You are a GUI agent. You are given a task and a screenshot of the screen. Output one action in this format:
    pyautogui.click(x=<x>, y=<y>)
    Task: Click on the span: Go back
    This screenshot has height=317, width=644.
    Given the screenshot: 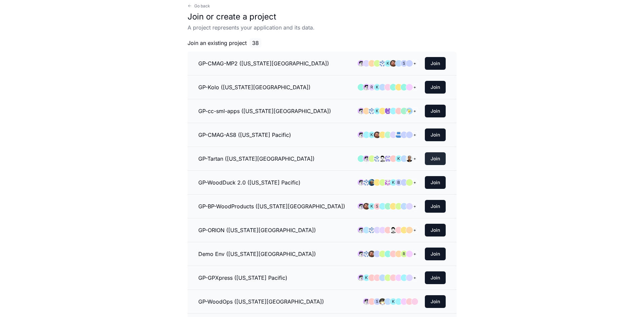 What is the action you would take?
    pyautogui.click(x=202, y=6)
    